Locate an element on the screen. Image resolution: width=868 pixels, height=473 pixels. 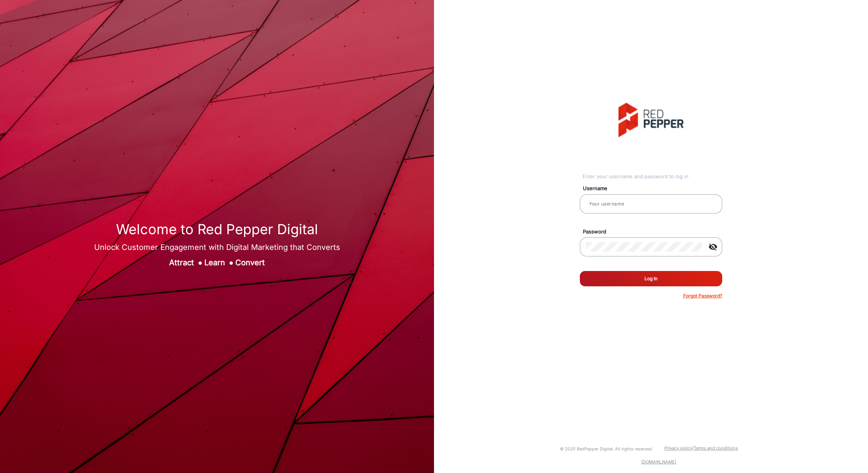
div: Attract Learn Convert is located at coordinates (217, 262).